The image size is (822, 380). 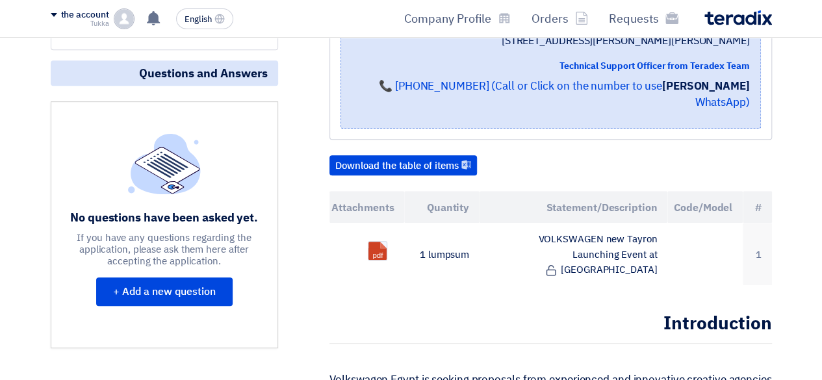 I want to click on font: No questions have been asked yet., so click(x=164, y=217).